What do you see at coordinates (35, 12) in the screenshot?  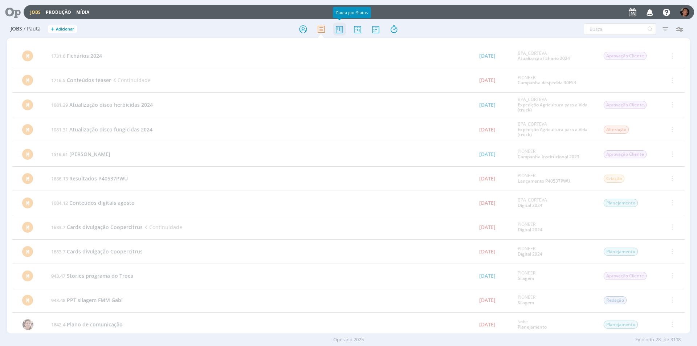 I see `a: Jobs` at bounding box center [35, 12].